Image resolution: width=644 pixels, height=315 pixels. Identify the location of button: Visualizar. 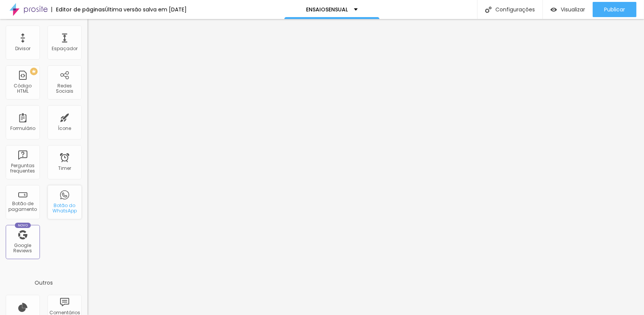
(568, 10).